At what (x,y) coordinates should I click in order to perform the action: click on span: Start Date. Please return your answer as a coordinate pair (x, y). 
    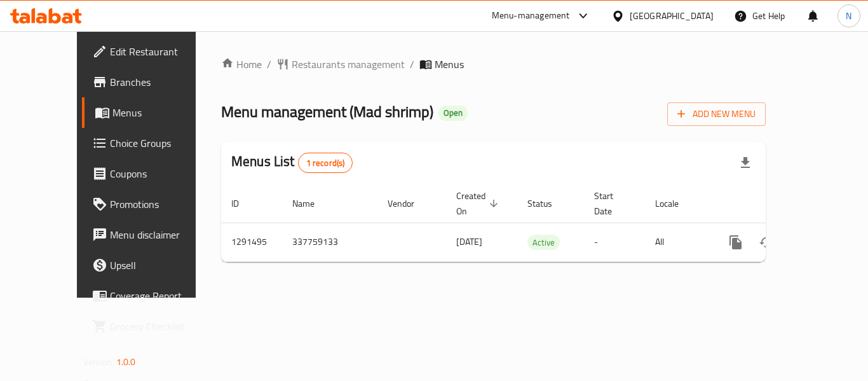
    Looking at the image, I should click on (612, 204).